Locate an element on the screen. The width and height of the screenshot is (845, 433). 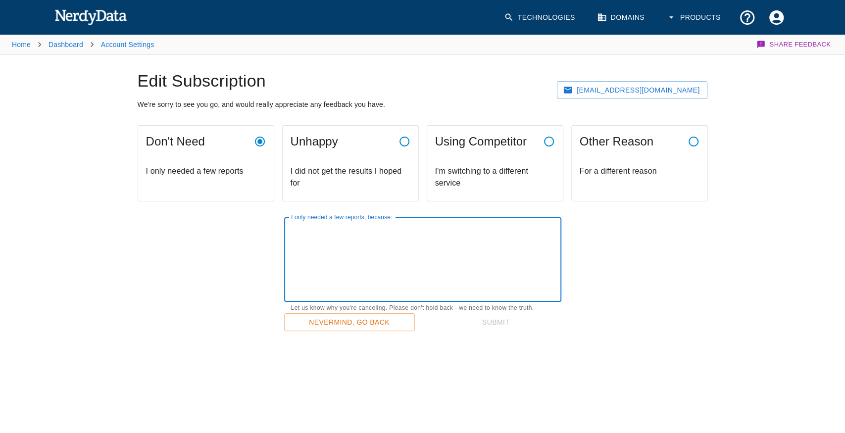
span: Other Reason is located at coordinates (632, 142).